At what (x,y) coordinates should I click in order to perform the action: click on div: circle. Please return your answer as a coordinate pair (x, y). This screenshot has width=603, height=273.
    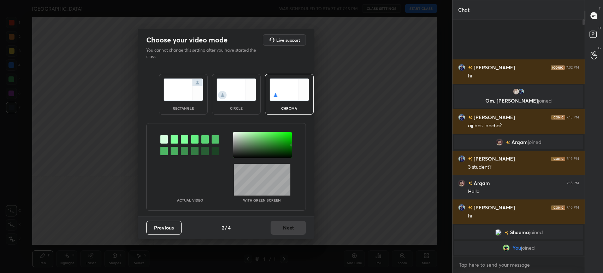
    Looking at the image, I should click on (236, 108).